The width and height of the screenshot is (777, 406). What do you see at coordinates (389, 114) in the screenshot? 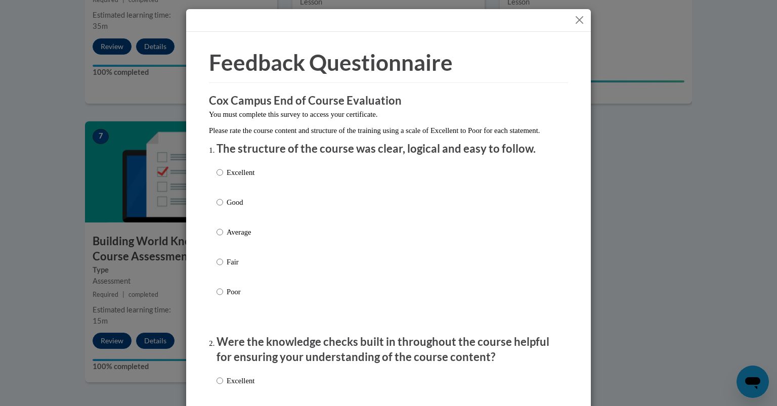
I see `p: You must complete this survey to access your certificate.` at bounding box center [389, 114].